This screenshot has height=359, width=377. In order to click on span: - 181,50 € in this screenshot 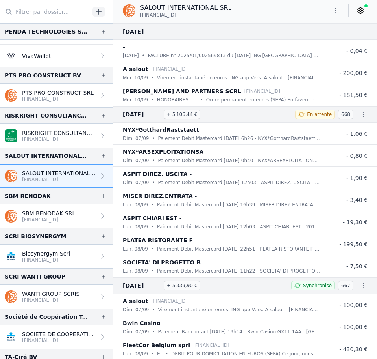, I will do `click(354, 95)`.